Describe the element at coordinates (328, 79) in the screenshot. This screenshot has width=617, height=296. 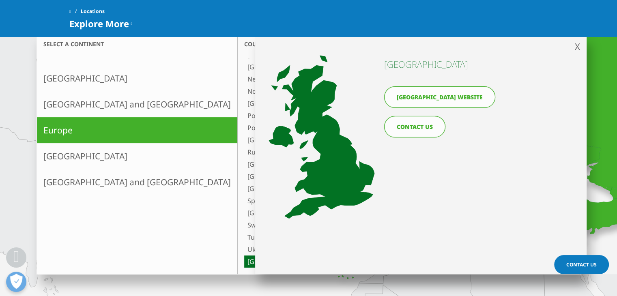
I see `a: Netherlands` at that location.